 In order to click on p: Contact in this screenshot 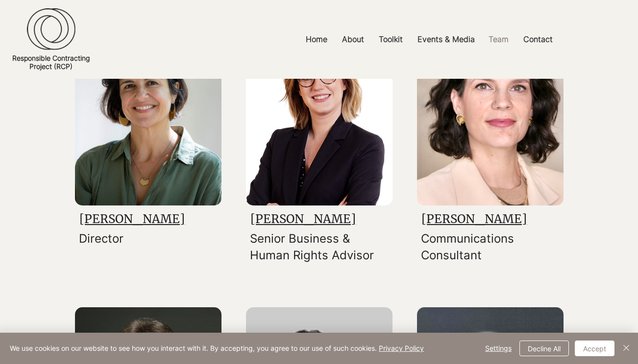, I will do `click(538, 39)`.